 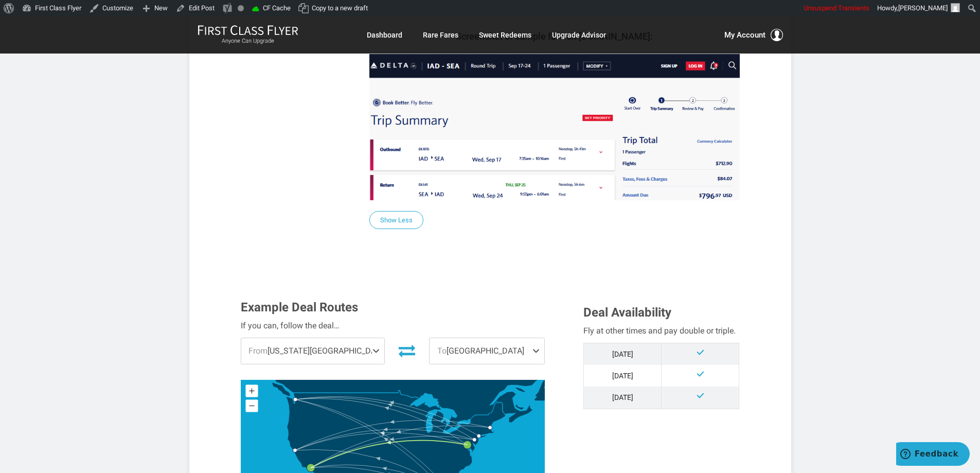 I want to click on g: Philadelphia, so click(x=476, y=440).